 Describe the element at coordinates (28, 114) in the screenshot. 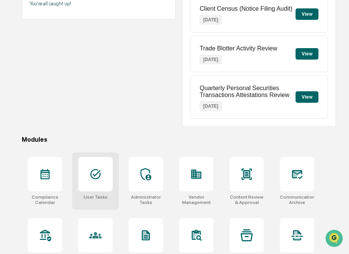

I see `a: 🔎Data Lookup` at that location.